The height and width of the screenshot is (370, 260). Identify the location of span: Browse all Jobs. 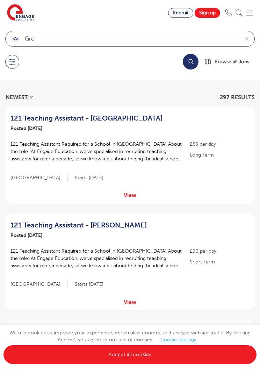
(232, 62).